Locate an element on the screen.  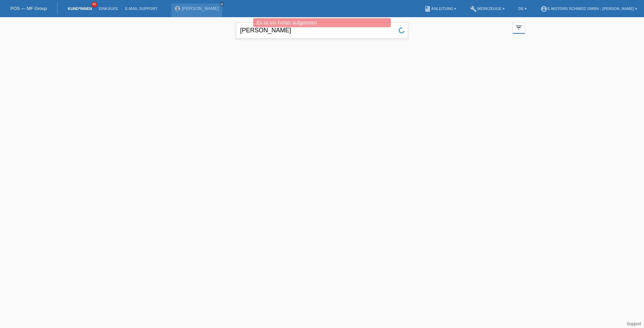
i: account_circle is located at coordinates (544, 9).